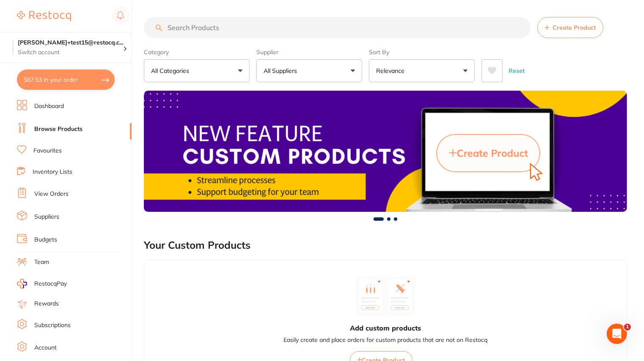 The height and width of the screenshot is (361, 644). Describe the element at coordinates (422, 52) in the screenshot. I see `label: Sort By` at that location.